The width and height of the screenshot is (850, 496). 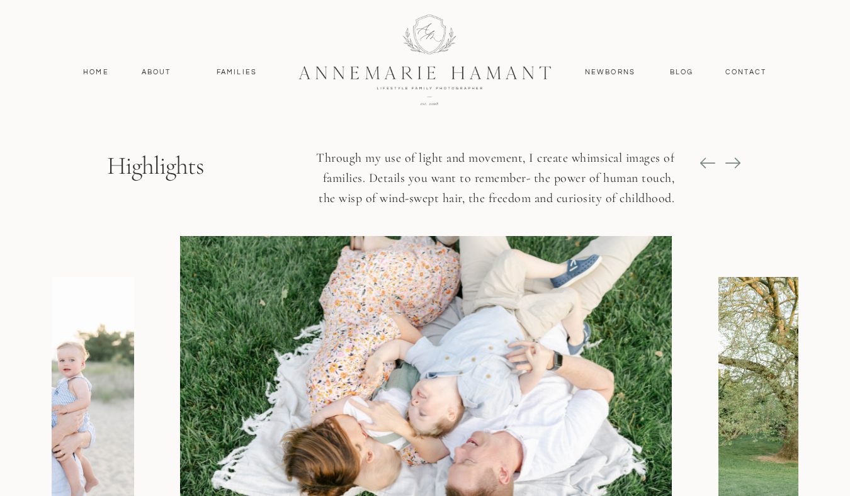 What do you see at coordinates (179, 173) in the screenshot?
I see `p: Highlights` at bounding box center [179, 173].